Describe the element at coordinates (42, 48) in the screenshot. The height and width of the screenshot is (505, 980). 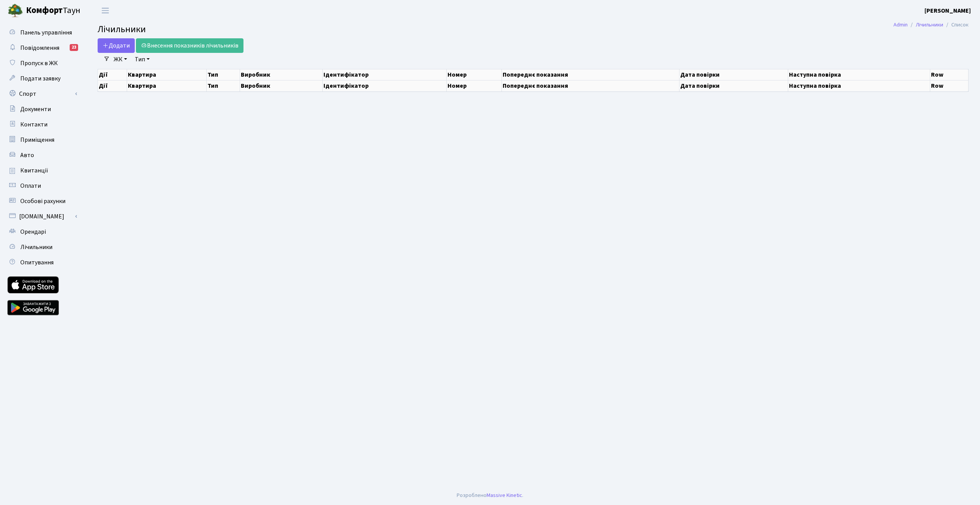
I see `a: Повідомлення23` at that location.